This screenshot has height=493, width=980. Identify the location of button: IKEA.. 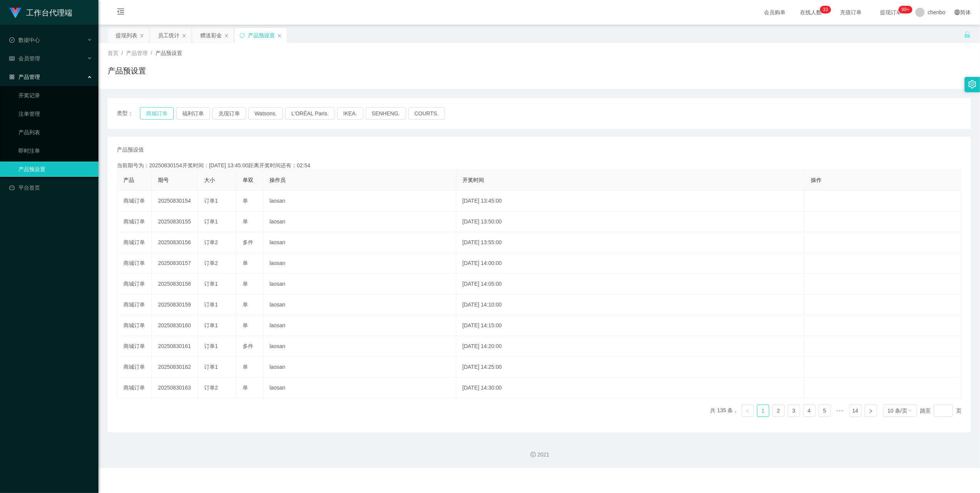
(350, 114).